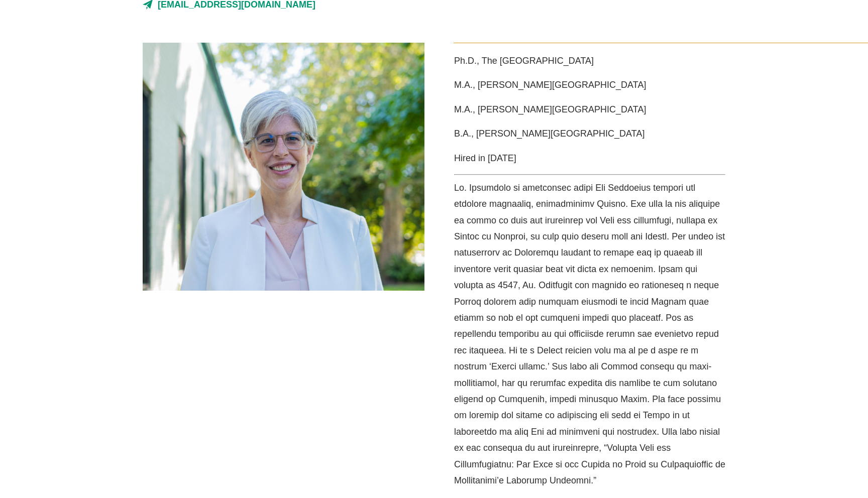 The width and height of the screenshot is (868, 498). I want to click on img: RebekahJosbergerHeadshot, so click(284, 167).